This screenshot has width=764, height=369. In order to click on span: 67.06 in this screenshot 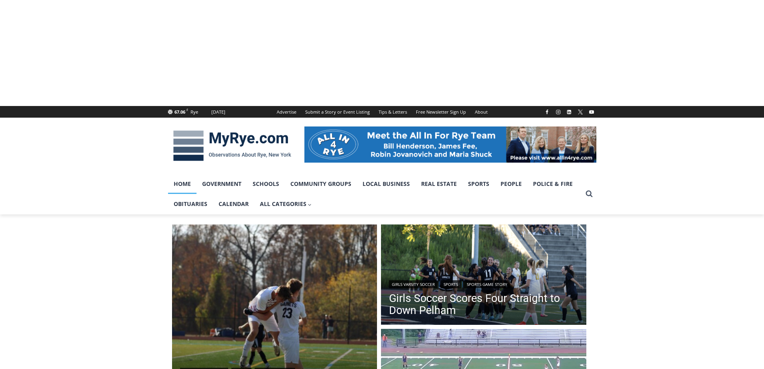, I will do `click(180, 111)`.